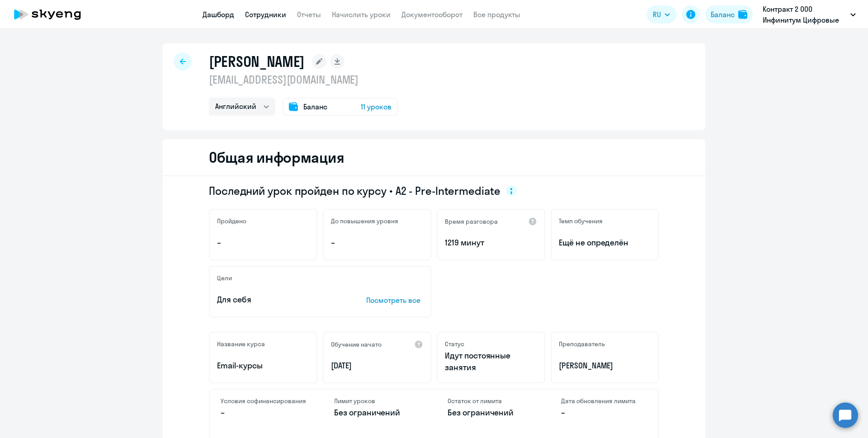 Image resolution: width=868 pixels, height=438 pixels. Describe the element at coordinates (729, 14) in the screenshot. I see `a: Балансbalance` at that location.